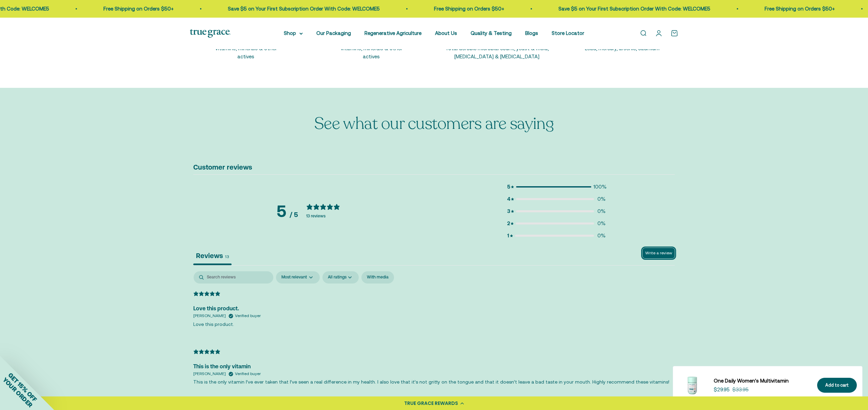 The height and width of the screenshot is (410, 868). I want to click on div: / 5, so click(293, 214).